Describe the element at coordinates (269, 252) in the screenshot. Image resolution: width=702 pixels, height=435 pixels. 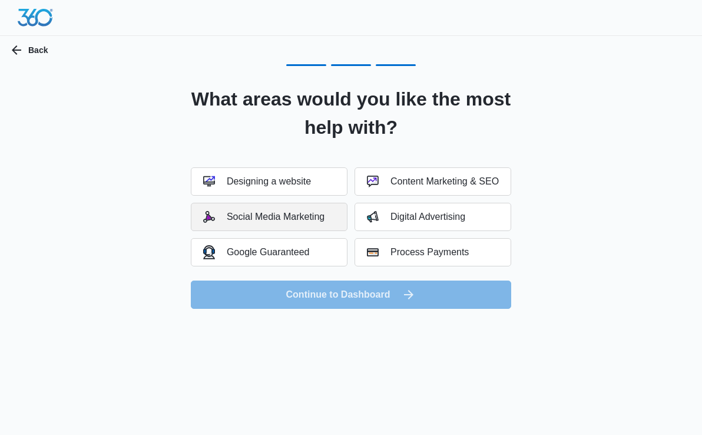
I see `button: Google Guaranteed` at that location.